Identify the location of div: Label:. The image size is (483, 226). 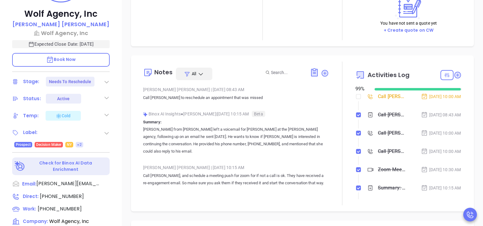
(30, 132).